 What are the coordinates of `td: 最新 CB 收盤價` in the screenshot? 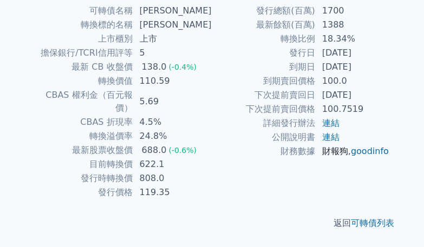 It's located at (84, 67).